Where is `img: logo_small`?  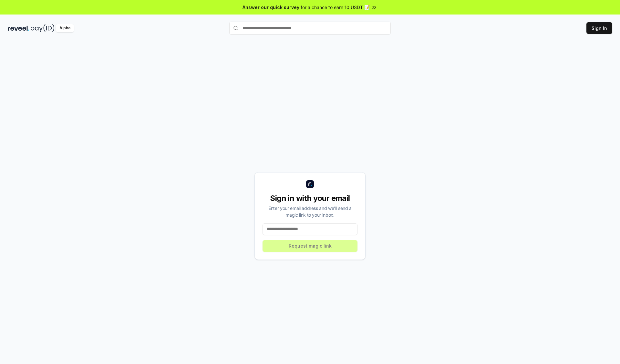
img: logo_small is located at coordinates (310, 184).